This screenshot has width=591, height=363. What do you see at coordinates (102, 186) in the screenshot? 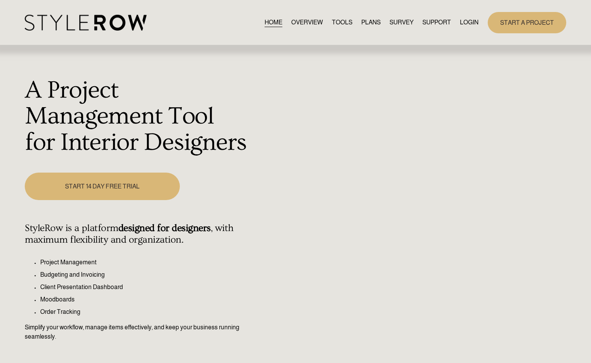
I see `a: START 14 DAY FREE TRIAL` at bounding box center [102, 186].